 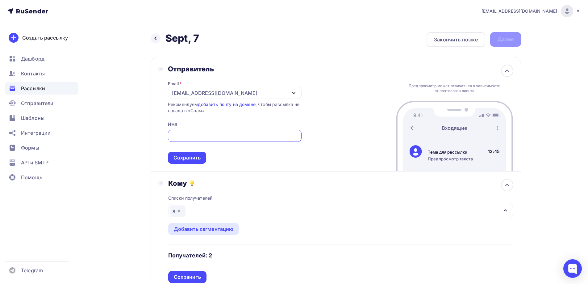 What do you see at coordinates (33, 73) in the screenshot?
I see `span: Контакты` at bounding box center [33, 73].